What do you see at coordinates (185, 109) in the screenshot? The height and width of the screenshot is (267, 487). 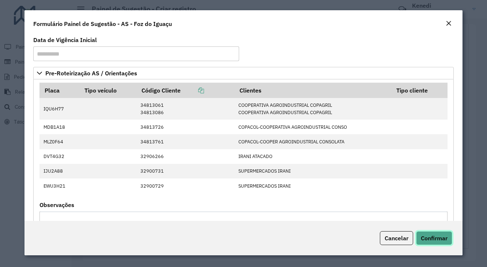 I see `td: 34813061 34813086` at bounding box center [185, 109].